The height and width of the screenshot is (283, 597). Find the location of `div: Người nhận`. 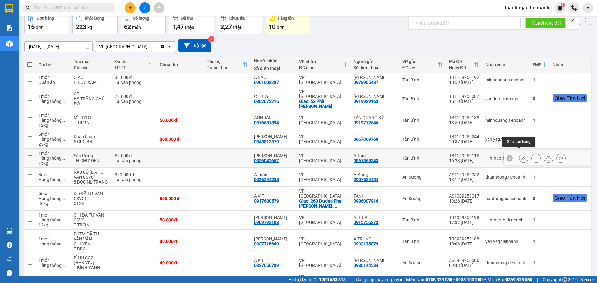

div: Người nhận is located at coordinates (273, 61).